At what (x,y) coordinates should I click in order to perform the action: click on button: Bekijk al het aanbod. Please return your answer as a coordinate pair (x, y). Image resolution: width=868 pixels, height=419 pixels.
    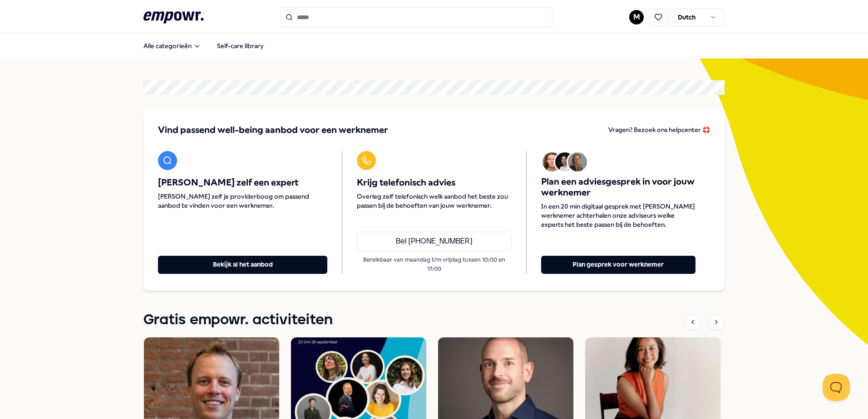
    Looking at the image, I should click on (242, 265).